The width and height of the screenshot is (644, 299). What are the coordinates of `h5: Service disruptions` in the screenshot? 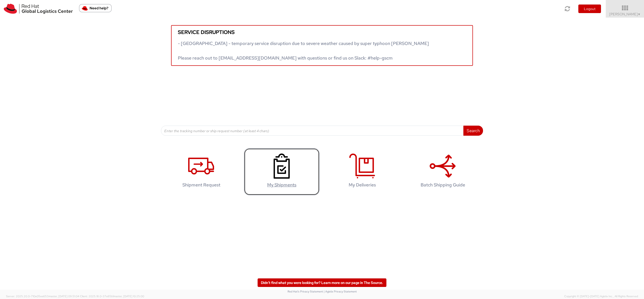 It's located at (322, 32).